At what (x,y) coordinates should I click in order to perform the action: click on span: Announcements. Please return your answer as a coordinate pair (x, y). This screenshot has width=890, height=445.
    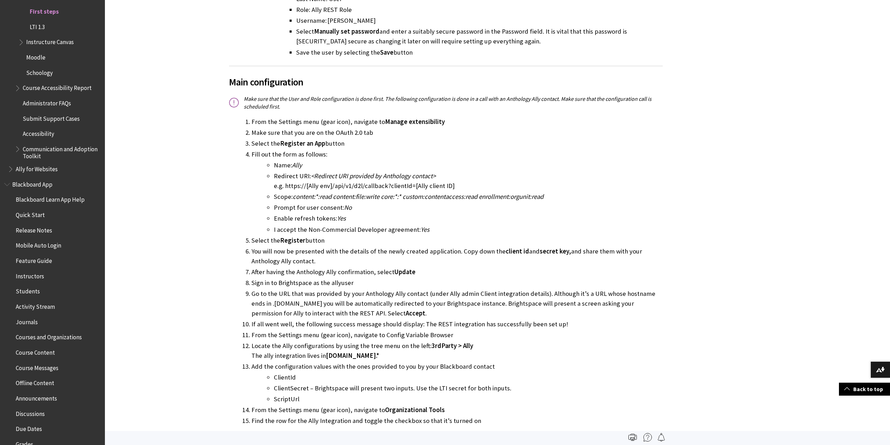
    Looking at the image, I should click on (36, 397).